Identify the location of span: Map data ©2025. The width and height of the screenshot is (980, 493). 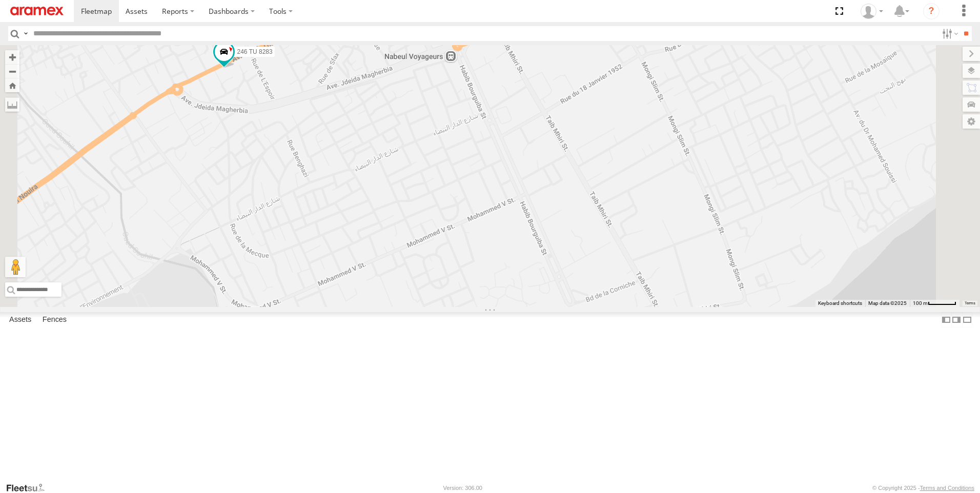
(887, 303).